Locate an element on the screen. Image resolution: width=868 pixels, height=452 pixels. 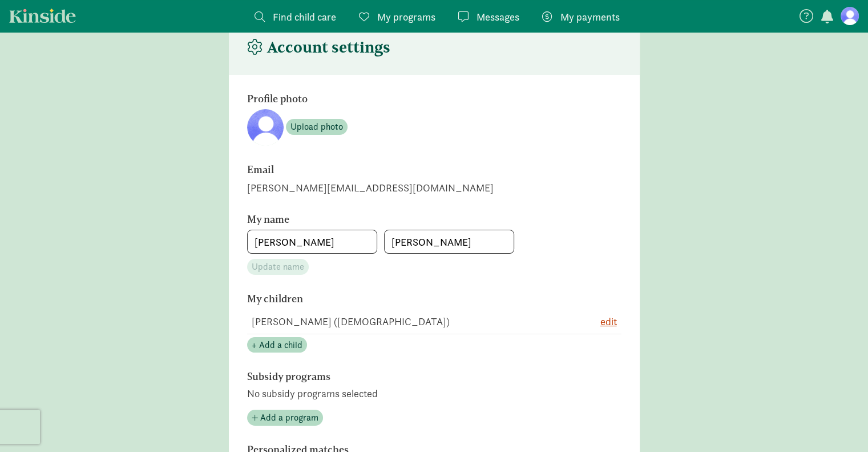
h6: Subsidy programs is located at coordinates (404, 377).